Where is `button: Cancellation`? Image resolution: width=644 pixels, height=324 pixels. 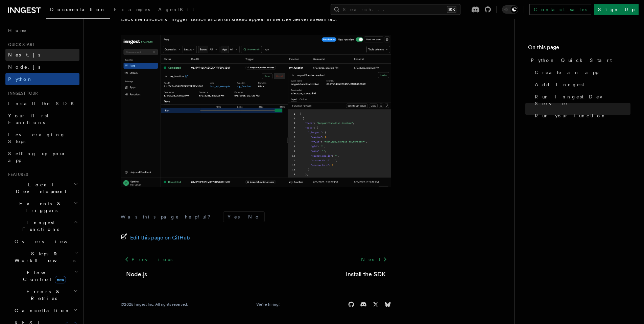
button: Cancellation is located at coordinates (46, 310).